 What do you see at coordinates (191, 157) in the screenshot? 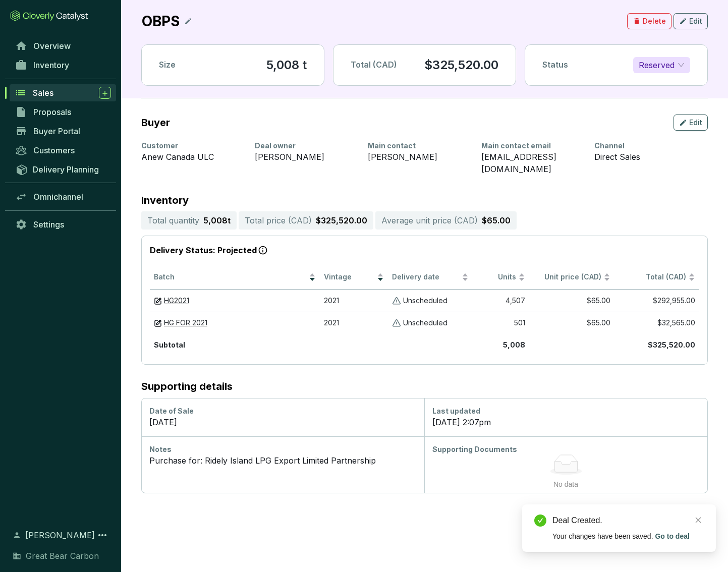
I see `div: Anew Canada ULC` at bounding box center [191, 157].